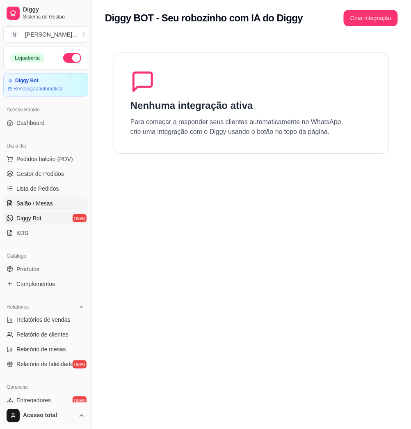 The height and width of the screenshot is (429, 411). I want to click on h2: Diggy BOT - Seu robozinho com IA do Diggy, so click(204, 18).